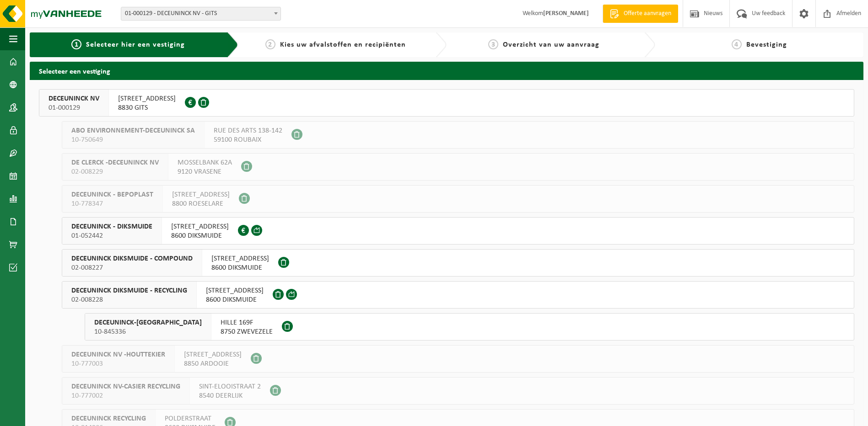 The width and height of the screenshot is (868, 426). Describe the element at coordinates (343, 45) in the screenshot. I see `span: Kies uw afvalstoffen en recipiënten` at that location.